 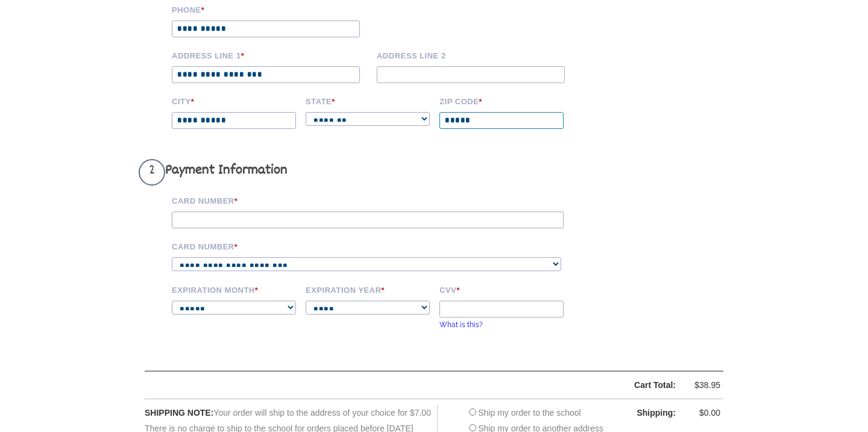 I want to click on span: What is this?, so click(x=461, y=325).